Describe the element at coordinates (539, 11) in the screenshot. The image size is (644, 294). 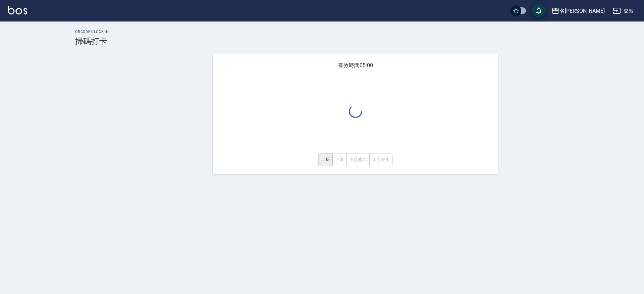
I see `button: save` at that location.